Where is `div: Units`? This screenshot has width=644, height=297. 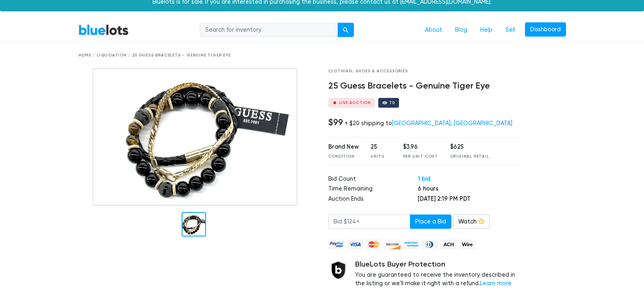 div: Units is located at coordinates (380, 156).